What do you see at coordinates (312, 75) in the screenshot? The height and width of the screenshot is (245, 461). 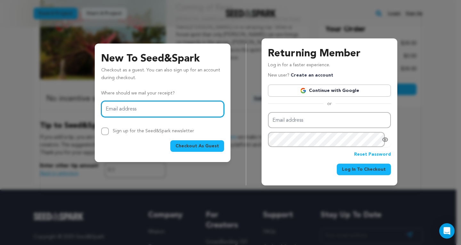 I see `a: Create an account` at bounding box center [312, 75].